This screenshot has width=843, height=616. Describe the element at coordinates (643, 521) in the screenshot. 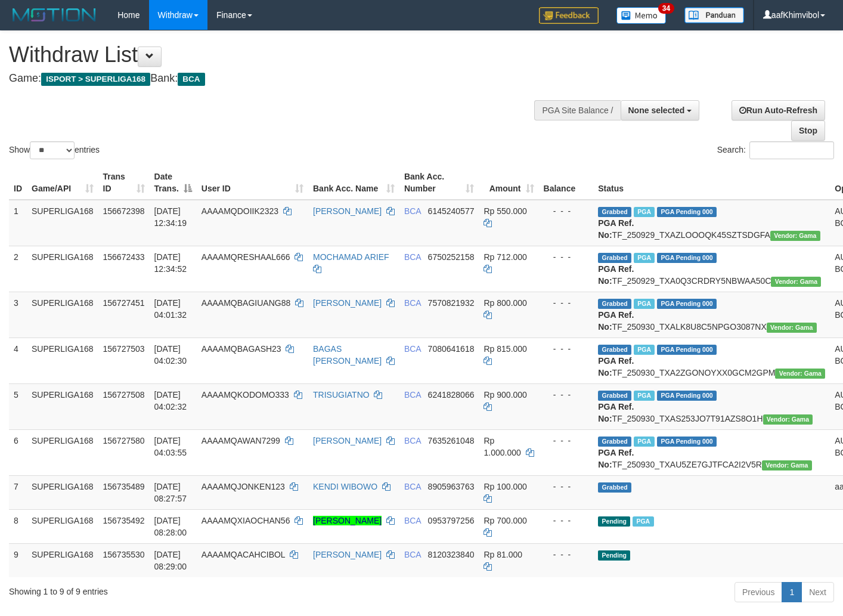

I see `span: Marked by aafnonsreyleab` at that location.